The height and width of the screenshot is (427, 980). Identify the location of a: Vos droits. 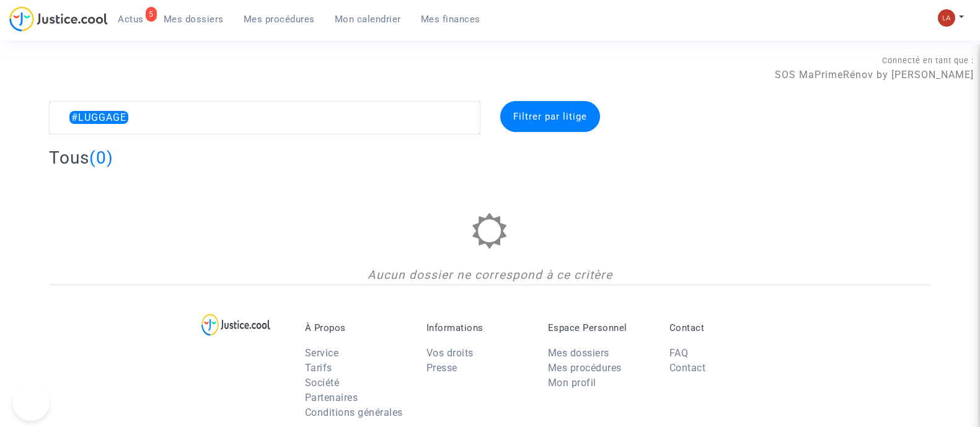
(450, 353).